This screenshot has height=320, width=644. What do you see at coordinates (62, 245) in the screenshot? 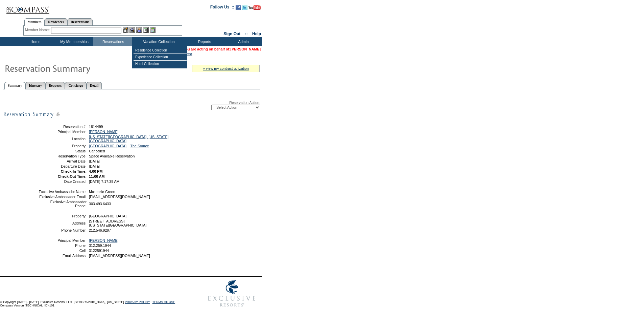
I see `td: Phone:` at bounding box center [62, 245].